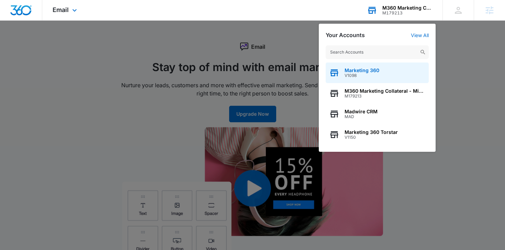 The image size is (505, 250). Describe the element at coordinates (377, 93) in the screenshot. I see `button: M360 Marketing Collateral - Migrated Catch AllM179213` at that location.